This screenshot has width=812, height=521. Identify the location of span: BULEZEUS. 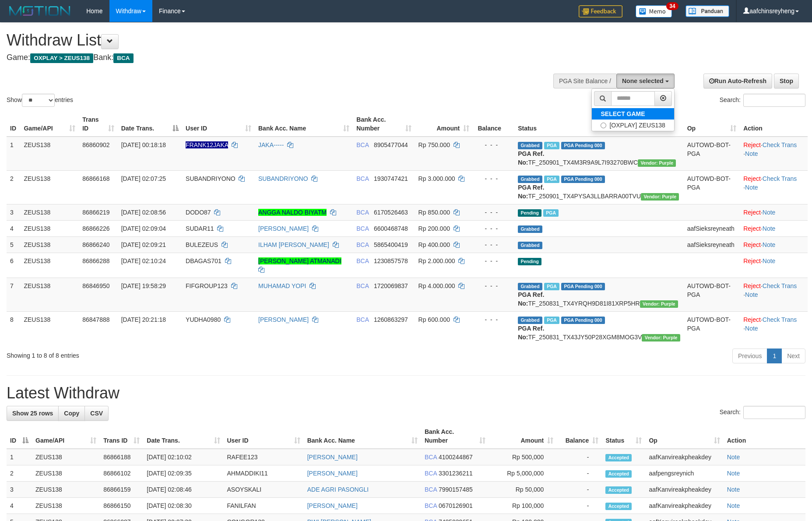
(202, 245).